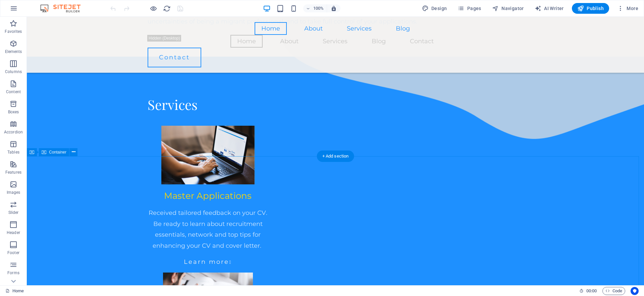  I want to click on p: Boxes, so click(14, 112).